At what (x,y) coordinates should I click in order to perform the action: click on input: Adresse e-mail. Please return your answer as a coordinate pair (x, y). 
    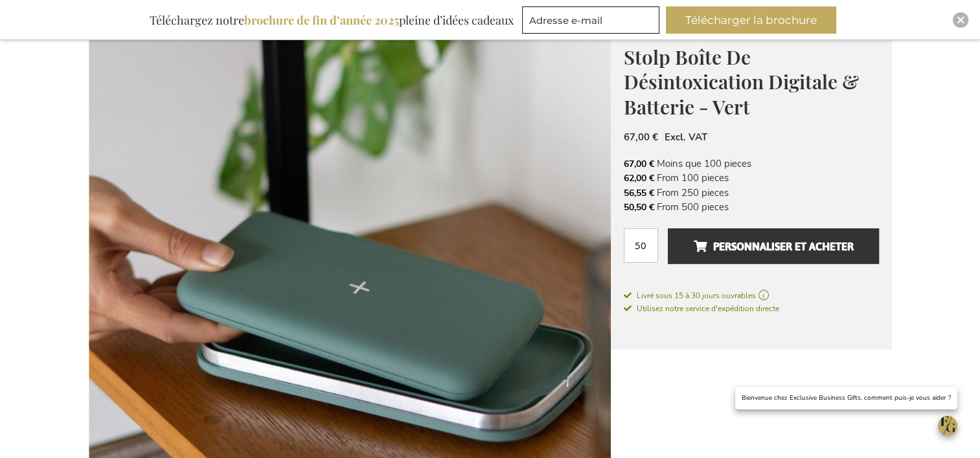
    Looking at the image, I should click on (591, 20).